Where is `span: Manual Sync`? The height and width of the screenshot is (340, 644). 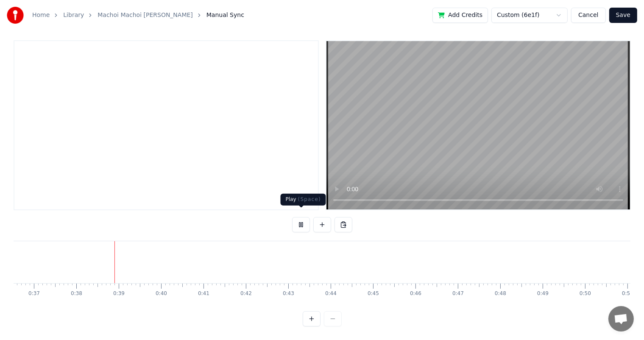 span: Manual Sync is located at coordinates (225, 15).